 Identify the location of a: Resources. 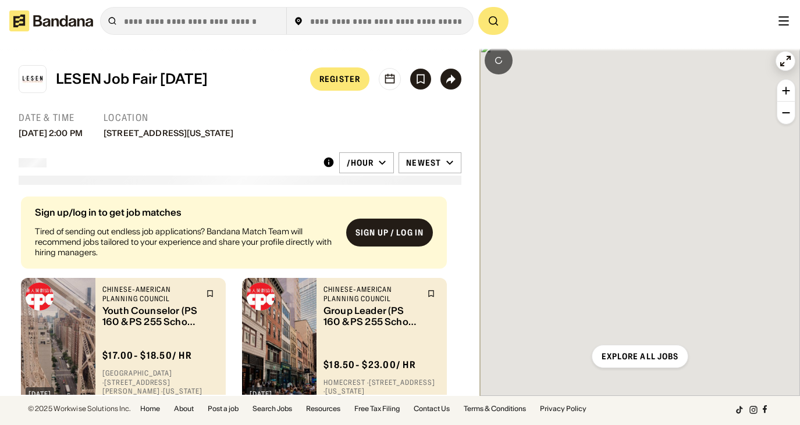
(323, 409).